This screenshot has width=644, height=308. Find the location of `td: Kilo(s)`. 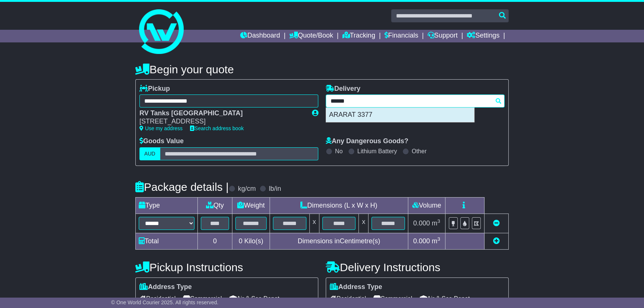

td: Kilo(s) is located at coordinates (251, 241).